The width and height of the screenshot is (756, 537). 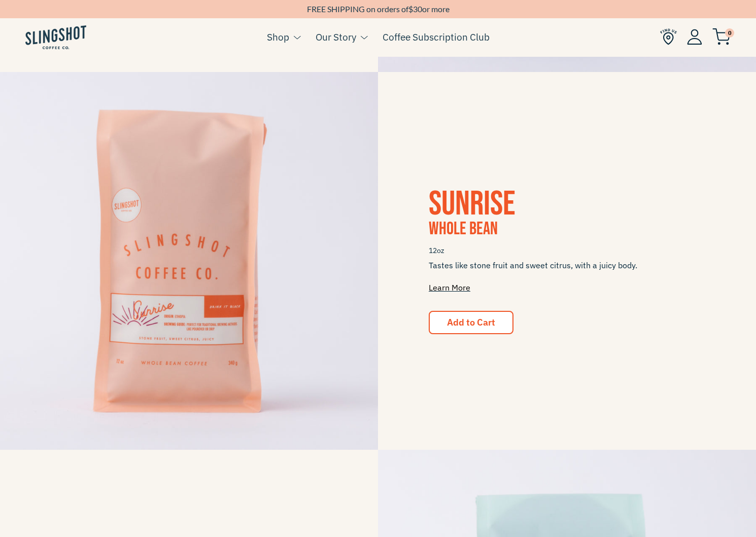 What do you see at coordinates (567, 276) in the screenshot?
I see `span: Tastes like stone fruit and sweet citrus, with a juicy body.` at bounding box center [567, 276].